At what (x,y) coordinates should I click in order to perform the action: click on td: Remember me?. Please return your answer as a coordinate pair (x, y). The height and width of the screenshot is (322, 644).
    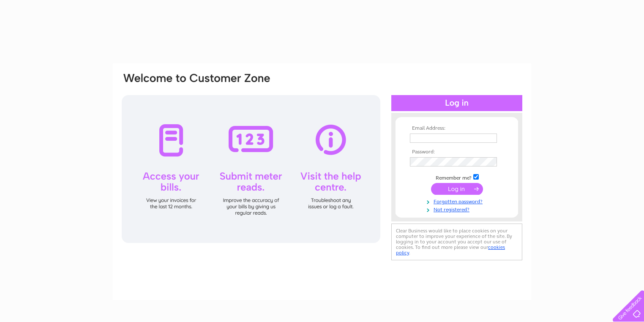
    Looking at the image, I should click on (457, 177).